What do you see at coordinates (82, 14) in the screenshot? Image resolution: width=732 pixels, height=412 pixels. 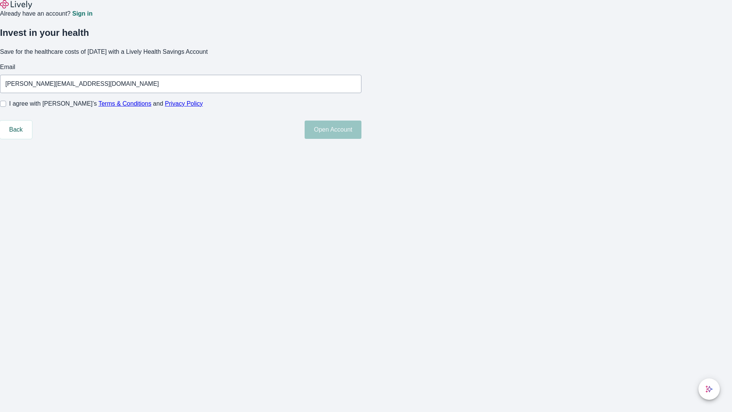 I see `a: Sign in` at bounding box center [82, 14].